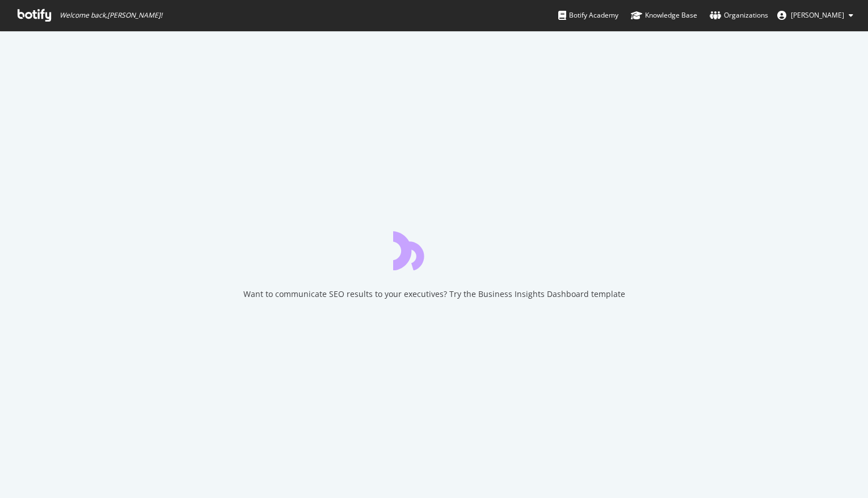 This screenshot has height=498, width=868. I want to click on div: Knowledge Base, so click(664, 16).